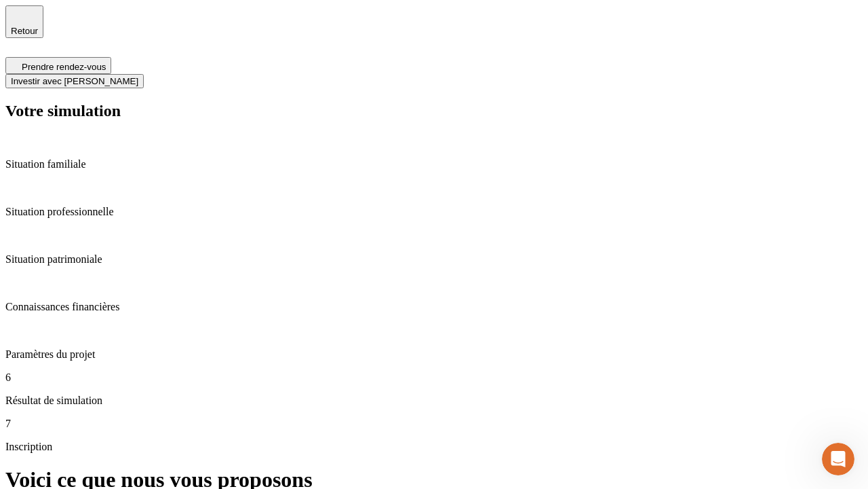  Describe the element at coordinates (434, 424) in the screenshot. I see `p: 7` at that location.